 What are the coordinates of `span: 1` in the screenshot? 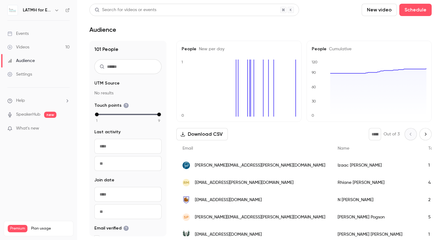 It's located at (97, 121).